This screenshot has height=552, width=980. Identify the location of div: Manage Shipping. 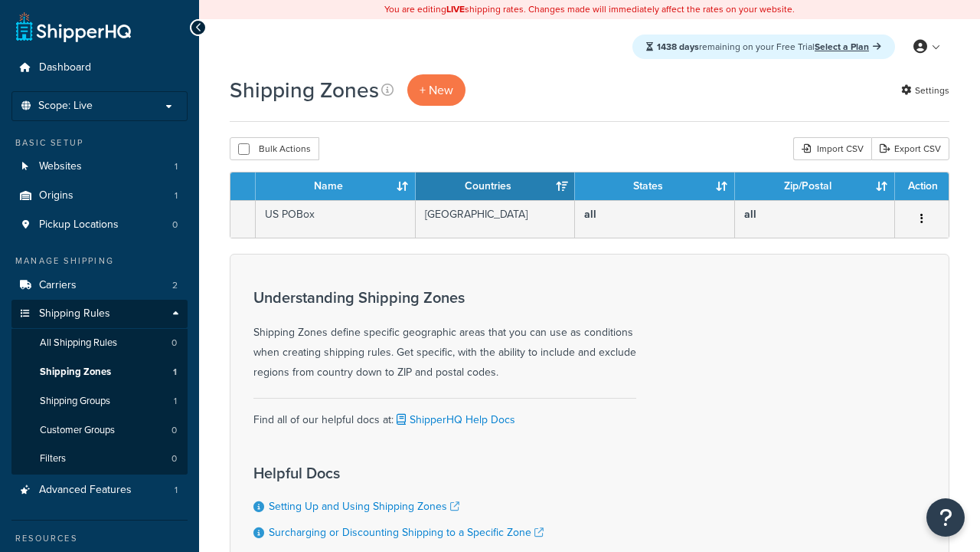
(99, 261).